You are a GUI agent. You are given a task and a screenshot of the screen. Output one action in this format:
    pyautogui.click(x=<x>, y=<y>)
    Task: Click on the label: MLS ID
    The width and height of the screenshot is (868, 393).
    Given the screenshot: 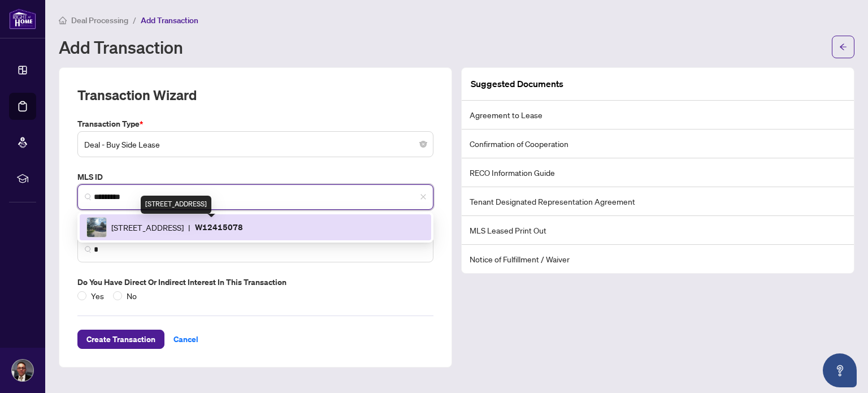 What is the action you would take?
    pyautogui.click(x=255, y=177)
    